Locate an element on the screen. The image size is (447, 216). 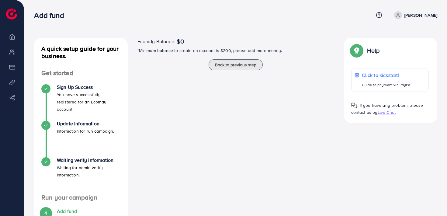
li: Waiting verify information is located at coordinates (81, 175).